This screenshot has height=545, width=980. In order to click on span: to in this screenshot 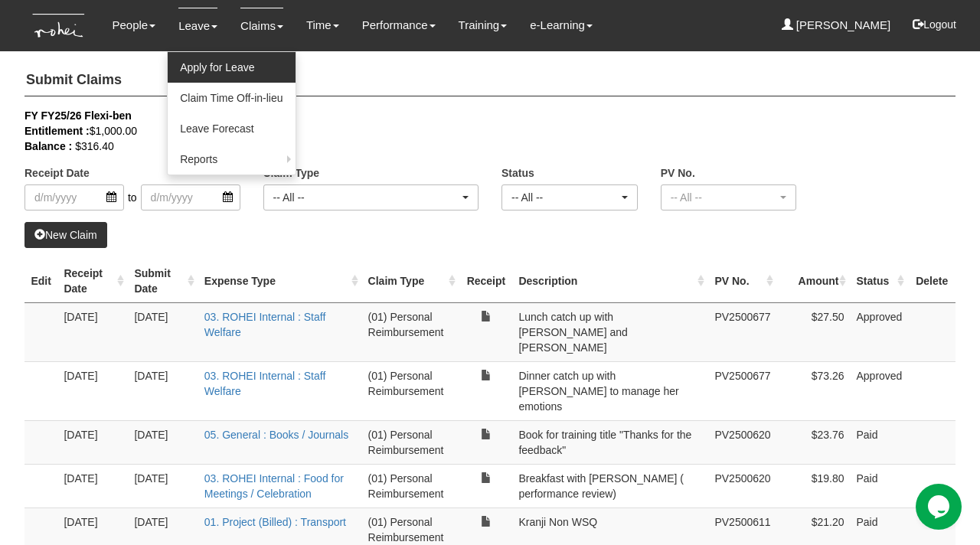, I will do `click(132, 198)`.